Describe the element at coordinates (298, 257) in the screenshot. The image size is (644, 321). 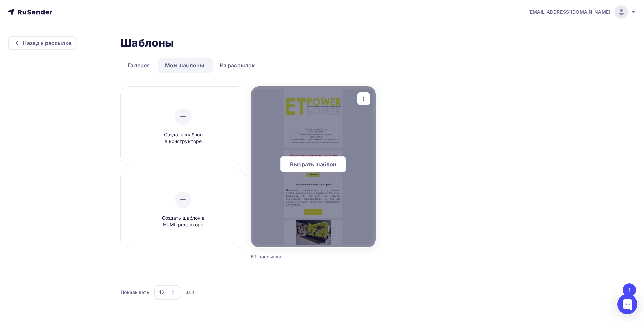
I see `div: ET рассылка` at that location.